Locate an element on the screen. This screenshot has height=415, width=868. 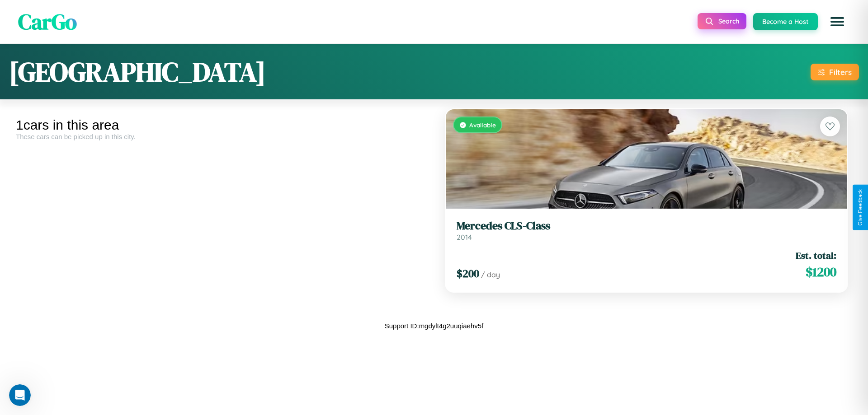
span: $ 1200 is located at coordinates (821, 272).